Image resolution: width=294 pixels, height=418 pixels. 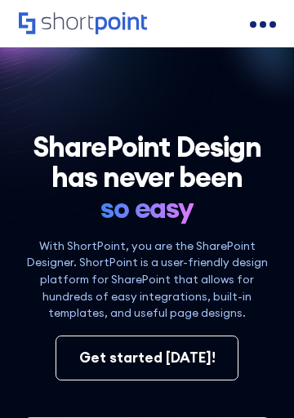 What do you see at coordinates (147, 177) in the screenshot?
I see `h1: SharePoint Design has never been` at bounding box center [147, 177].